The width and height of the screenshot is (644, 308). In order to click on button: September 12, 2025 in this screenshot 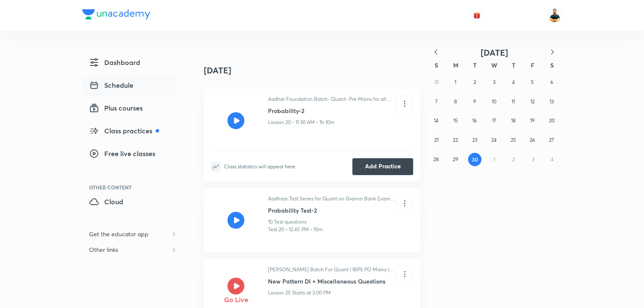, I will do `click(532, 102)`.